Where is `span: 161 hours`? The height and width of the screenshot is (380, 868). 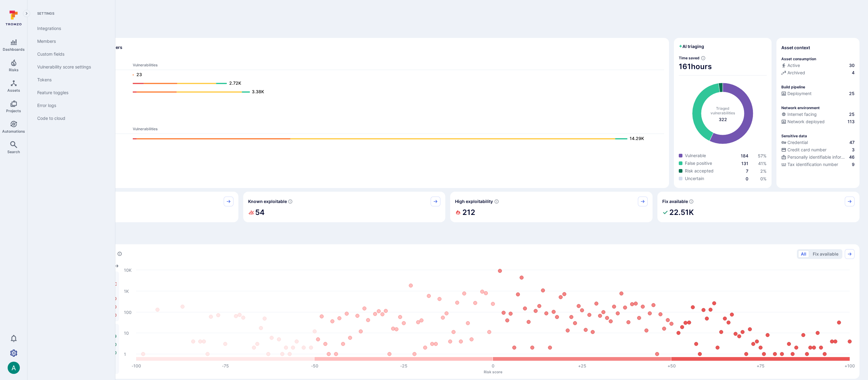 span: 161 hours is located at coordinates (722, 66).